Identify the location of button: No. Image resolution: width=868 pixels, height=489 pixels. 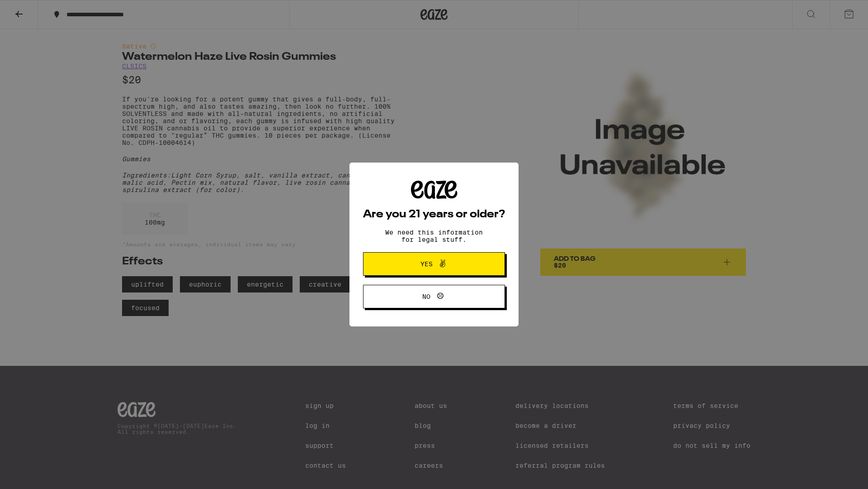
(434, 296).